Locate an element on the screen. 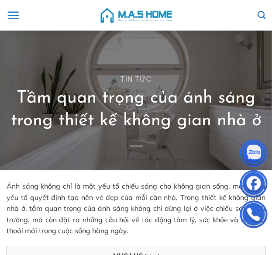 Image resolution: width=272 pixels, height=255 pixels. a: Tìm kiếm is located at coordinates (262, 15).